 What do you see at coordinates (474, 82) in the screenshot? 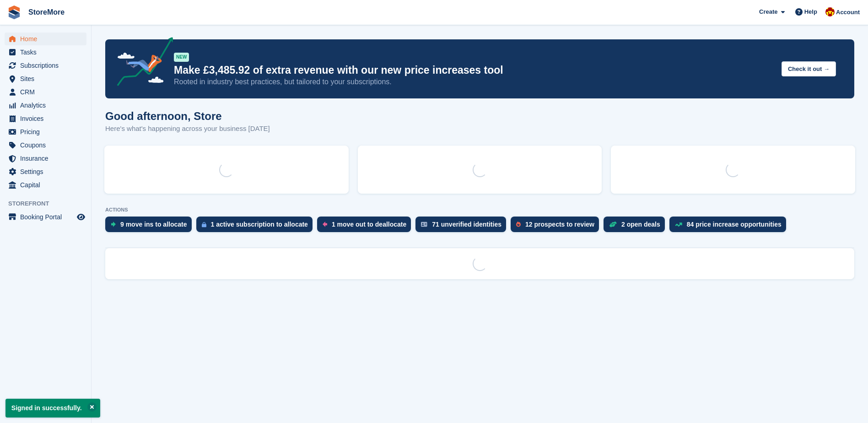
I see `p: Rooted in industry best practices, but tailored to your subscriptions.` at bounding box center [474, 82].